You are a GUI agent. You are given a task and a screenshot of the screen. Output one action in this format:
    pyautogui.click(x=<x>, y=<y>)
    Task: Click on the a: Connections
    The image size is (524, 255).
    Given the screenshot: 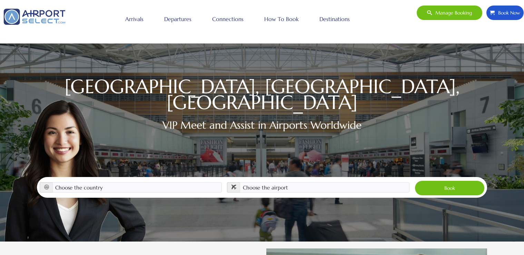 What is the action you would take?
    pyautogui.click(x=228, y=19)
    